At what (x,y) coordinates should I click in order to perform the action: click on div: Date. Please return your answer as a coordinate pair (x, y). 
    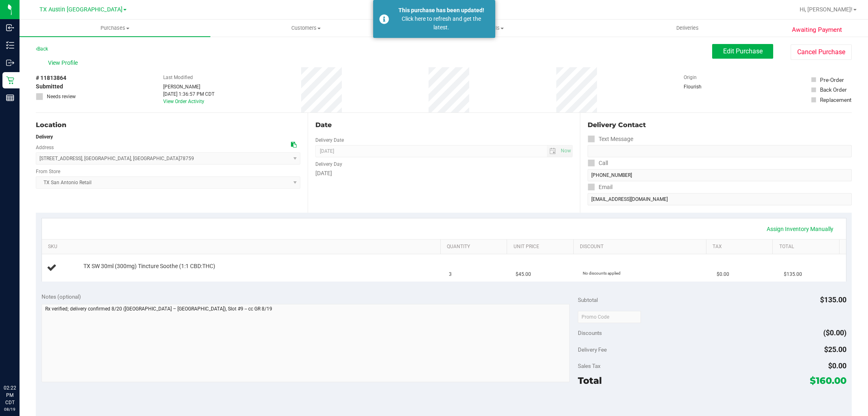
    Looking at the image, I should click on (443, 125).